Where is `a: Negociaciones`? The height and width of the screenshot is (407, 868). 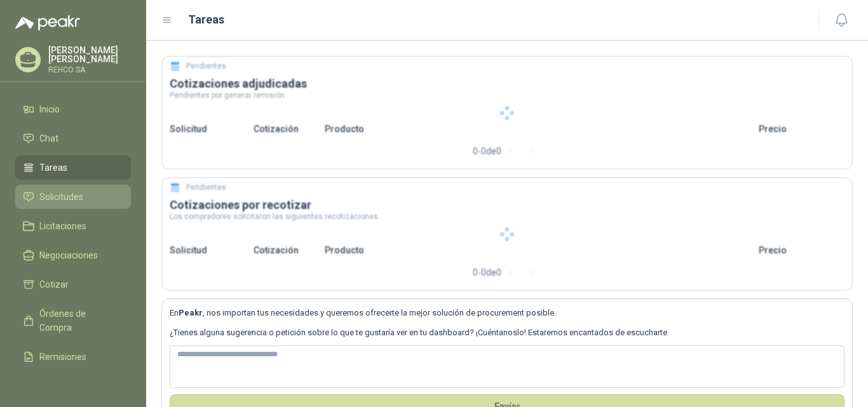
a: Negociaciones is located at coordinates (73, 255).